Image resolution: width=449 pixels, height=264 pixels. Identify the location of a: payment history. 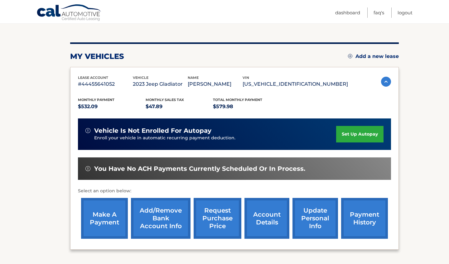
(365, 218).